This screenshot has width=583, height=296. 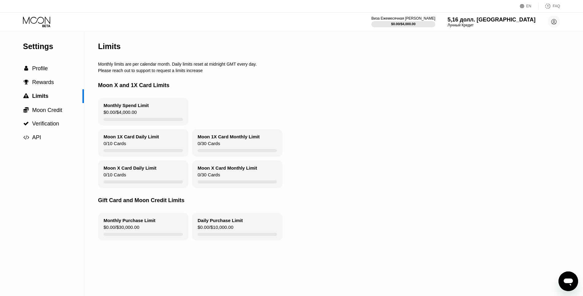 What do you see at coordinates (40, 96) in the screenshot?
I see `span: Limits` at bounding box center [40, 96].